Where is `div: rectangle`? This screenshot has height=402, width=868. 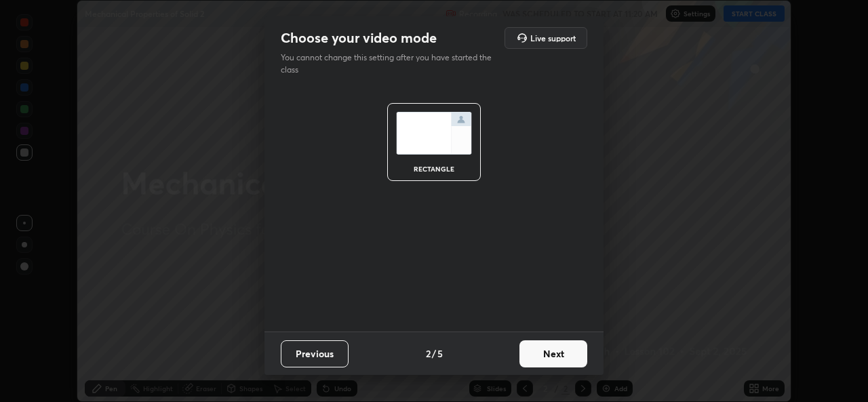
div: rectangle is located at coordinates (434, 169).